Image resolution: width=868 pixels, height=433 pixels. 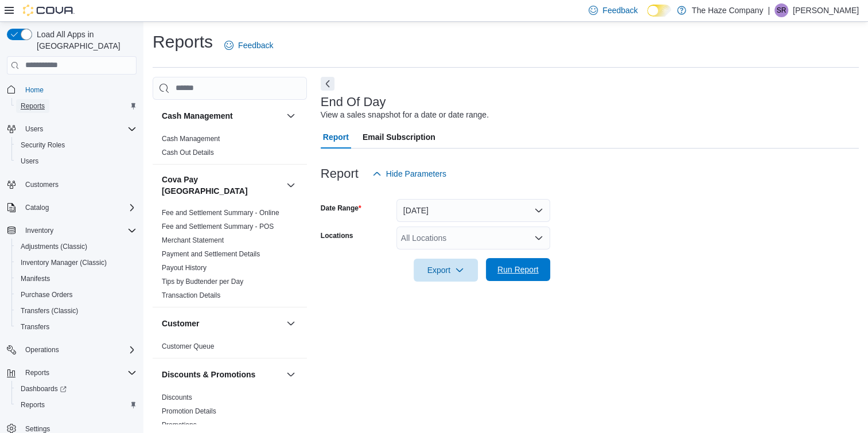 I want to click on span: Report, so click(x=336, y=137).